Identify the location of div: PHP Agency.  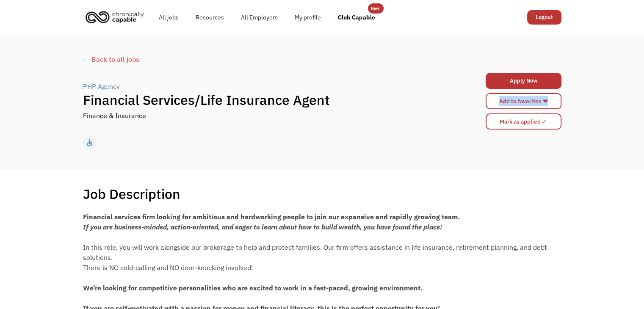
(101, 87).